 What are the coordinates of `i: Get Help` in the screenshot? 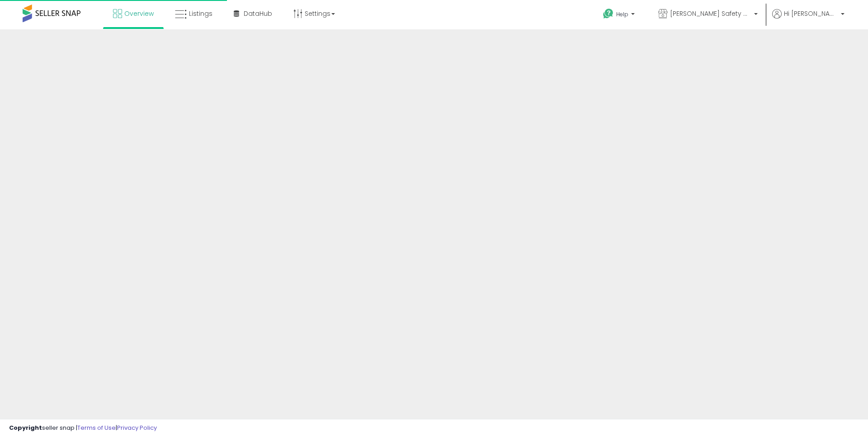 It's located at (608, 13).